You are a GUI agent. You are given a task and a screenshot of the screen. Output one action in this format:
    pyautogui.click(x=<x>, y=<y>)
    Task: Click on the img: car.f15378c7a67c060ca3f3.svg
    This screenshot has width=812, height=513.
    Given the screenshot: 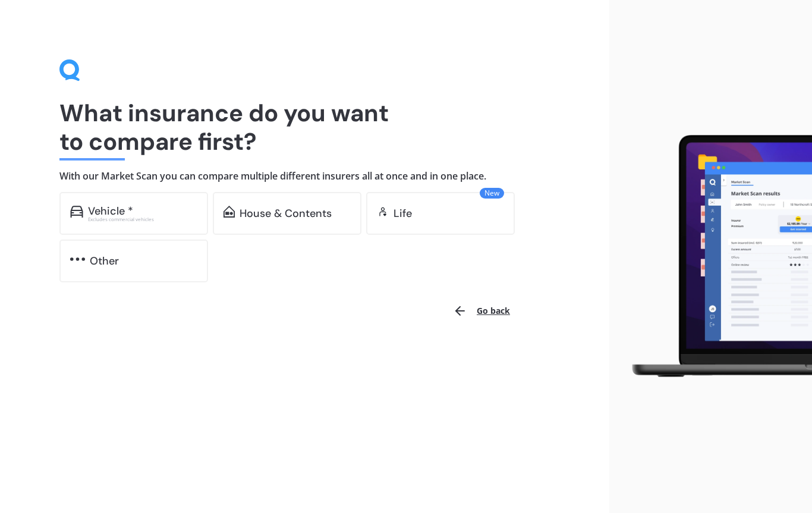 What is the action you would take?
    pyautogui.click(x=76, y=212)
    